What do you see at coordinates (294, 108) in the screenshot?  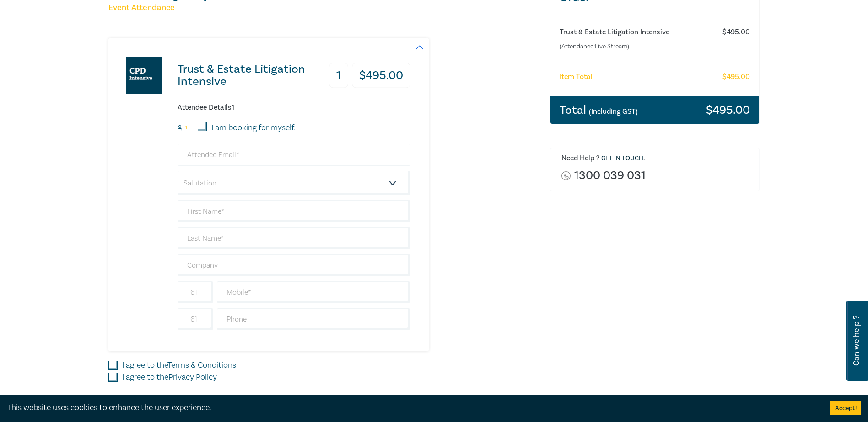 I see `h6: Attendee Details 1` at bounding box center [294, 108].